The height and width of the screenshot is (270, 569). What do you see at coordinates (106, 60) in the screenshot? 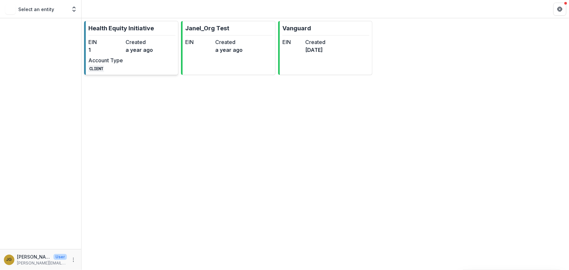
I see `dt: Account Type` at bounding box center [106, 60].